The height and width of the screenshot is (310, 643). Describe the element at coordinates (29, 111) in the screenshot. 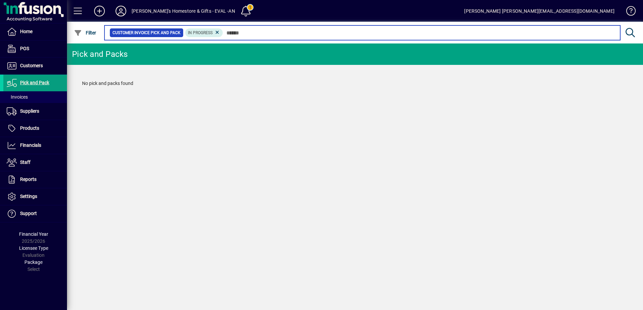

I see `span: Suppliers` at that location.